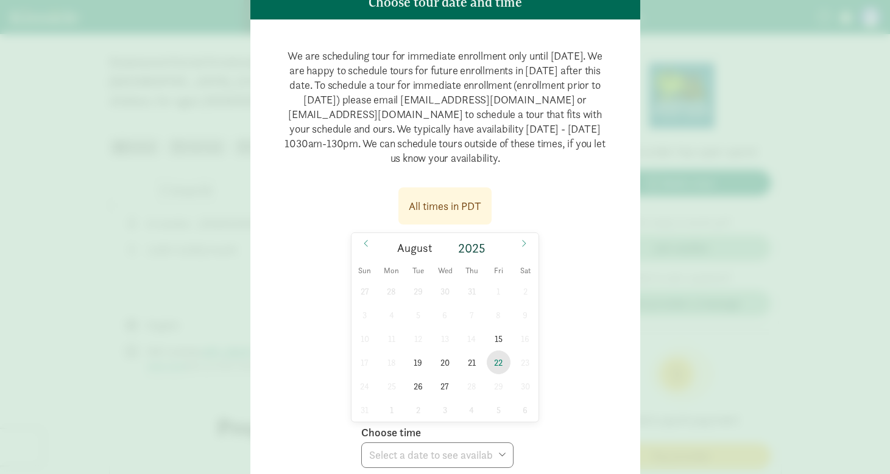 The image size is (890, 474). What do you see at coordinates (498, 339) in the screenshot?
I see `span: August 15, 2025` at bounding box center [498, 339].